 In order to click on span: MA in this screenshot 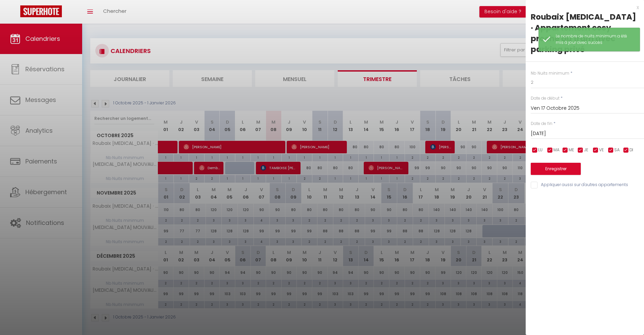, I will do `click(557, 150)`.